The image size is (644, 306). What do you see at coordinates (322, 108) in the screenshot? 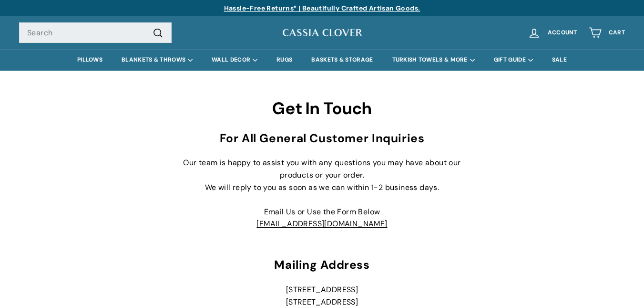
I see `h2: Get In Touch` at bounding box center [322, 108].